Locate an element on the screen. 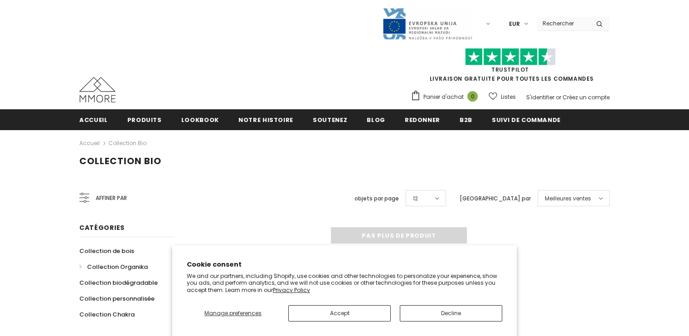  img: Cas MMORE is located at coordinates (97, 90).